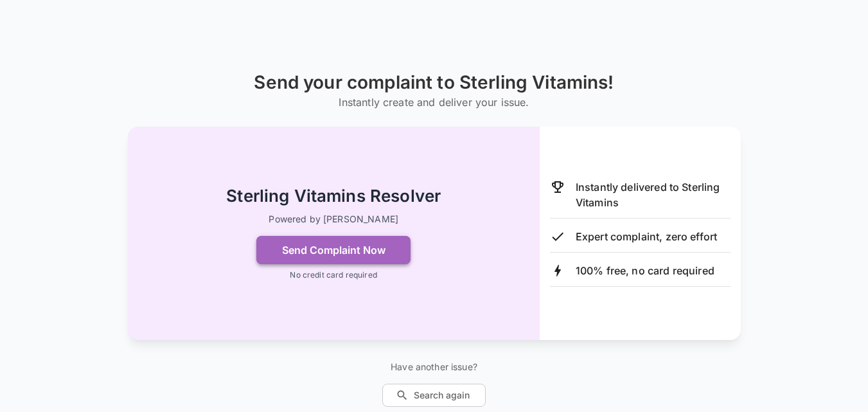  What do you see at coordinates (333, 250) in the screenshot?
I see `button: Send Complaint Now` at bounding box center [333, 250].